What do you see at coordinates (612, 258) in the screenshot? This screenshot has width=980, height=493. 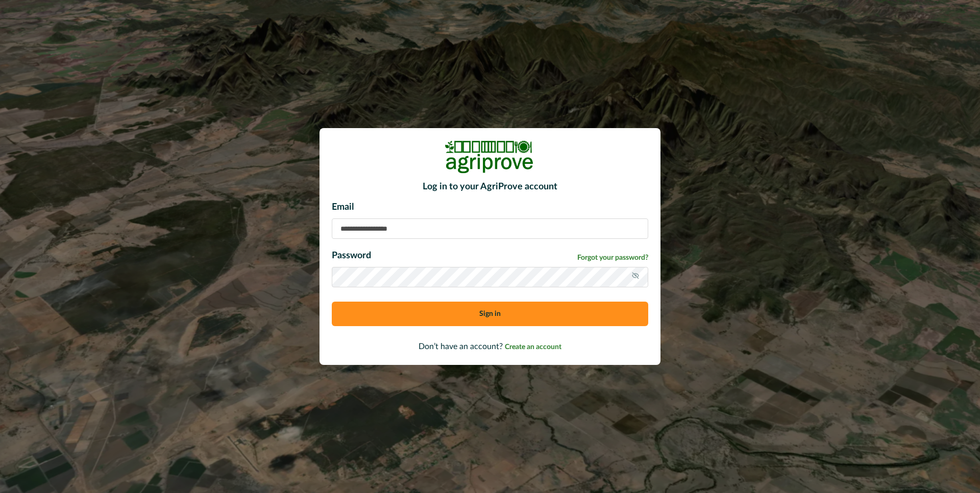 I see `span: Forgot your password?` at bounding box center [612, 258].